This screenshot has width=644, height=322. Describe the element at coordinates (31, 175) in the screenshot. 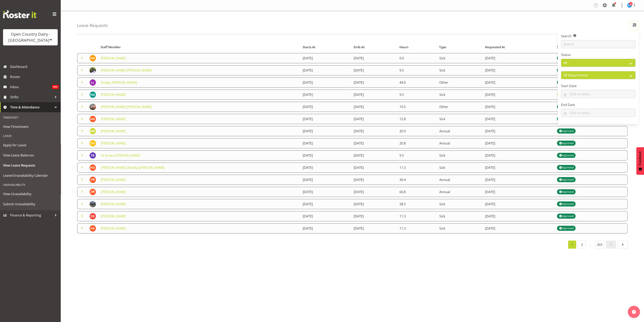

I see `a: Leave/Unavailability Calendar` at that location.